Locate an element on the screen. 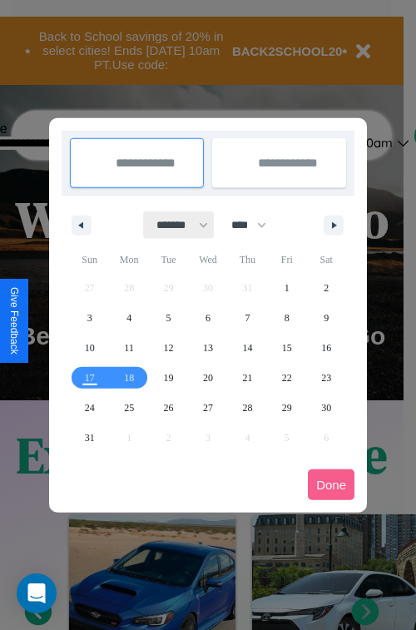 The image size is (416, 630). button: 20 is located at coordinates (207, 378).